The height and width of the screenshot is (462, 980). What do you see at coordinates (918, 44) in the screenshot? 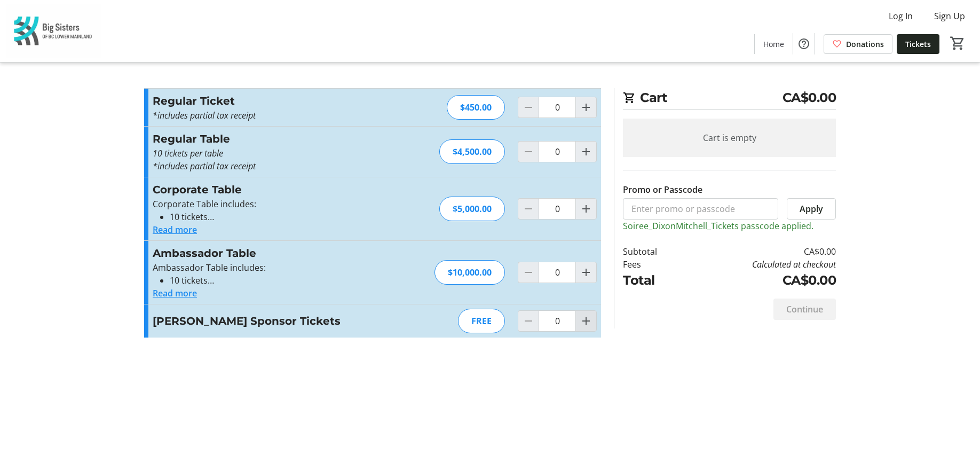
I see `span: Tickets` at bounding box center [918, 44].